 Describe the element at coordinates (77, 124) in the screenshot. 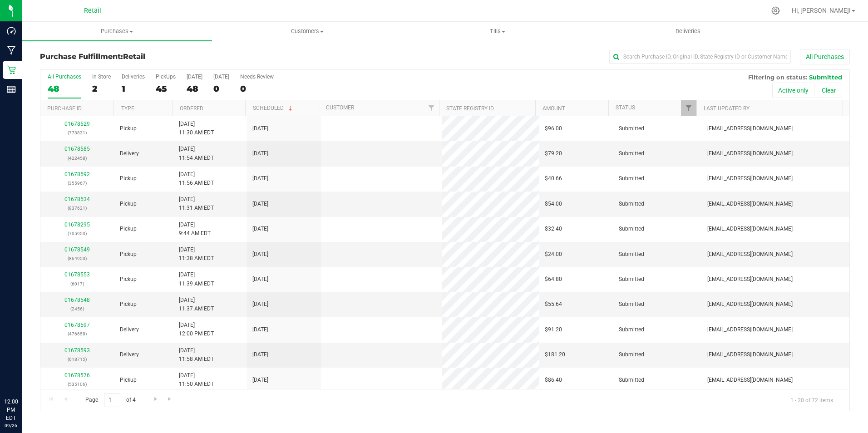

I see `a: 01678529` at that location.